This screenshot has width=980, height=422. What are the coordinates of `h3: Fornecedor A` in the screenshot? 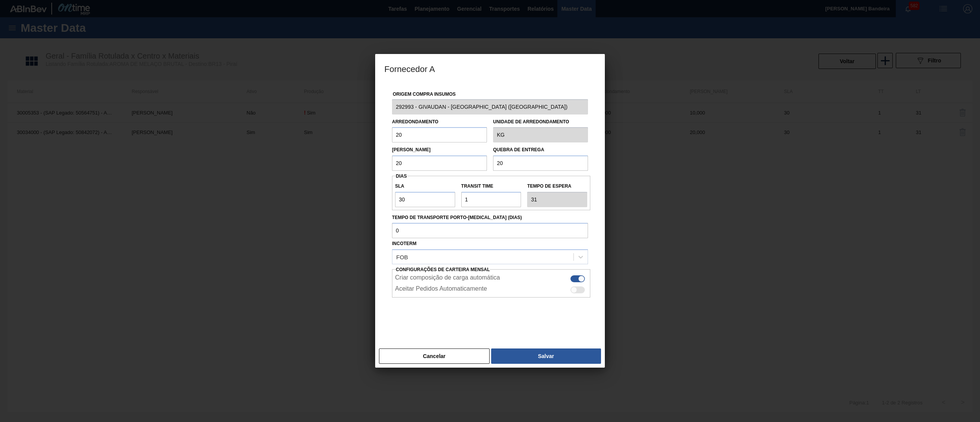 It's located at (490, 68).